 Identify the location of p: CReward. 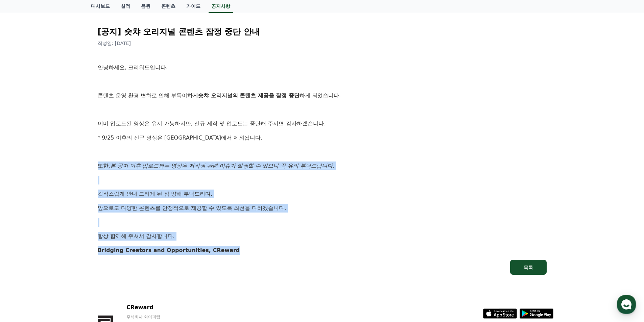
(168, 307).